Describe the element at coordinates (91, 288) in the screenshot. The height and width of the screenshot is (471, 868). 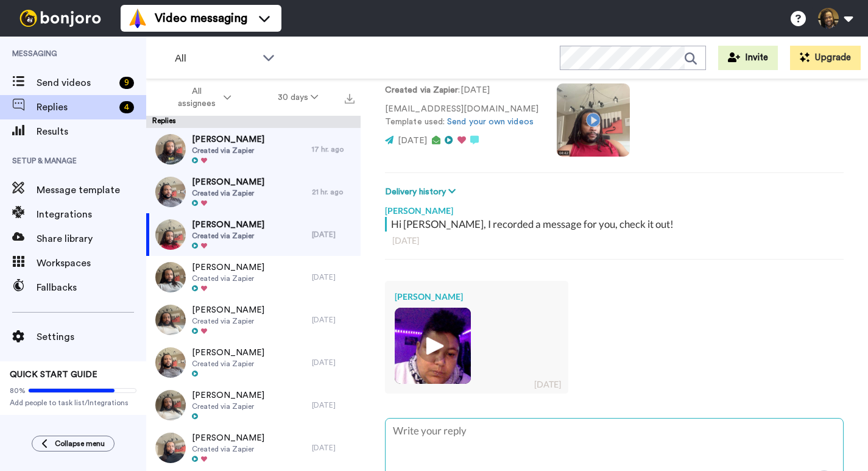
I see `span: Fallbacks` at that location.